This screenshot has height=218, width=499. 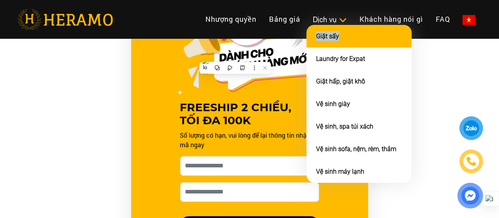 I want to click on img: heramo-logo.png, so click(x=65, y=19).